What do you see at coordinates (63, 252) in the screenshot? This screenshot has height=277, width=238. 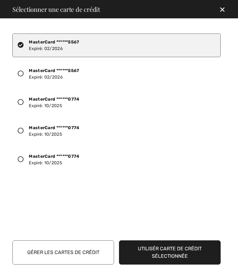 I see `button: Gérer les cartes de crédit` at bounding box center [63, 252].